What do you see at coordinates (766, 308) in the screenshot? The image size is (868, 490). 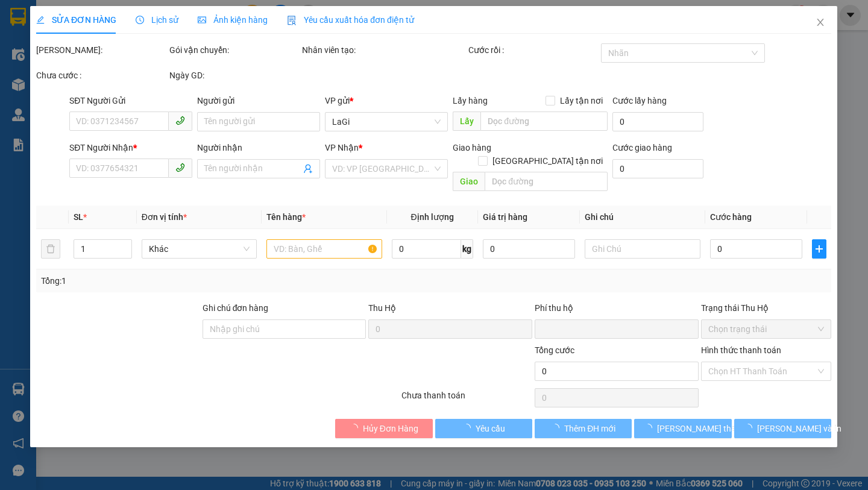 I see `div: Trạng thái Thu Hộ` at bounding box center [766, 308].